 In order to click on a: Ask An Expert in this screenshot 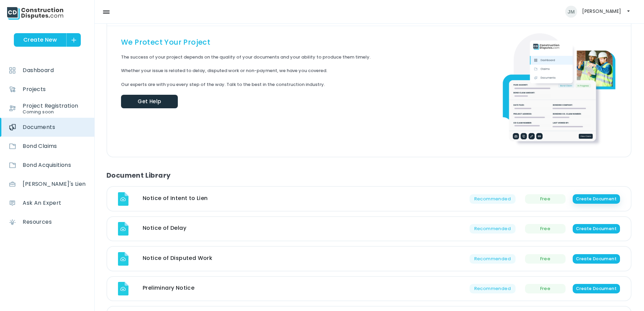, I will do `click(52, 203)`.